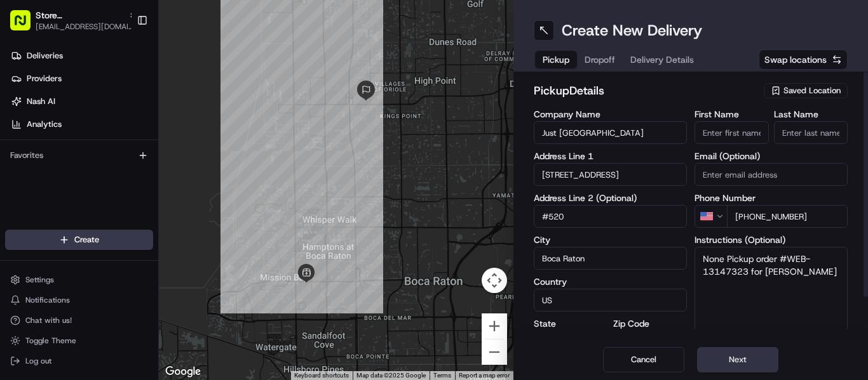  I want to click on span: Swap locations, so click(796, 60).